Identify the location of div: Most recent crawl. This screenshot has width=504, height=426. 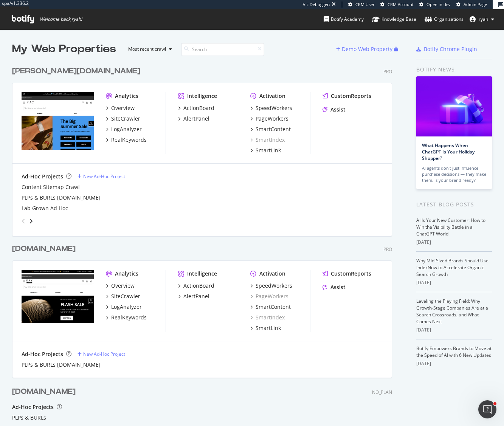
(147, 50).